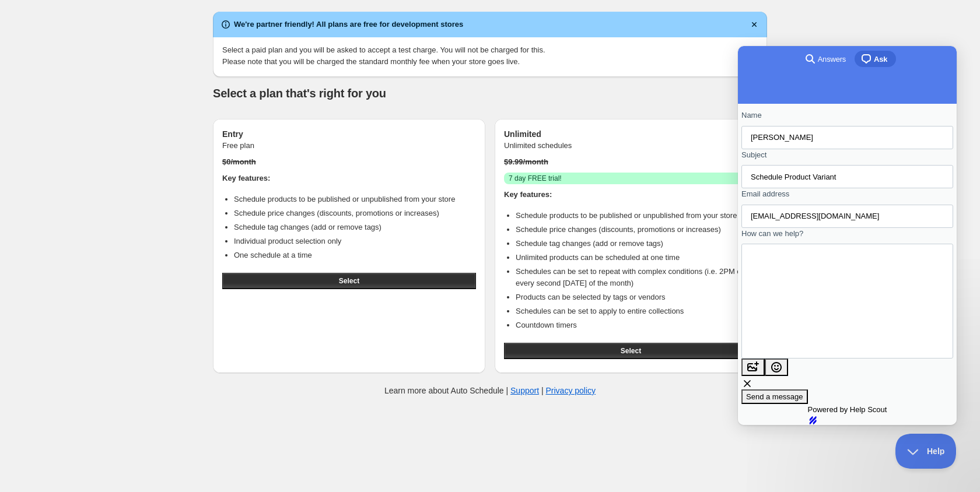  Describe the element at coordinates (34, 187) in the screenshot. I see `span: How can we help?` at that location.